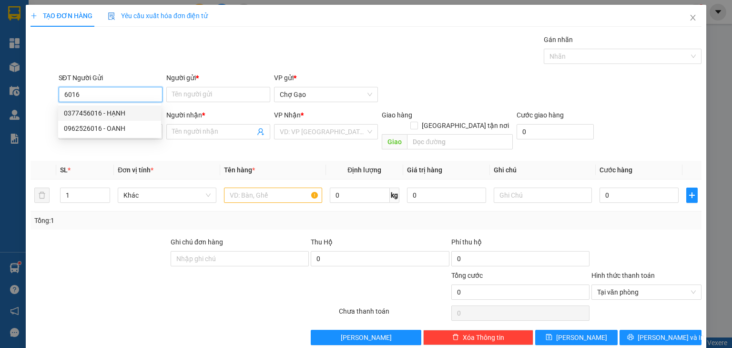 The width and height of the screenshot is (732, 348). I want to click on input: VD: Bàn, Ghế, so click(273, 195).